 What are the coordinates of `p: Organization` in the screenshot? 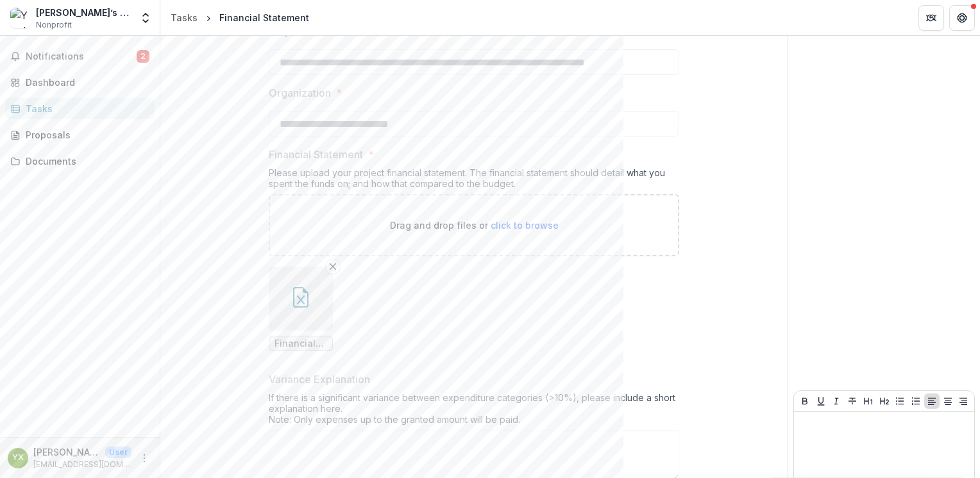 It's located at (300, 93).